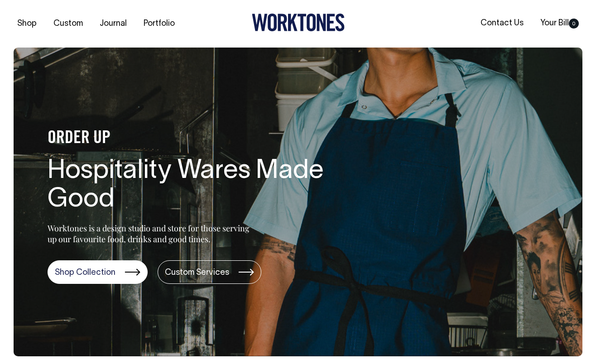  I want to click on a: Shop Collection, so click(97, 272).